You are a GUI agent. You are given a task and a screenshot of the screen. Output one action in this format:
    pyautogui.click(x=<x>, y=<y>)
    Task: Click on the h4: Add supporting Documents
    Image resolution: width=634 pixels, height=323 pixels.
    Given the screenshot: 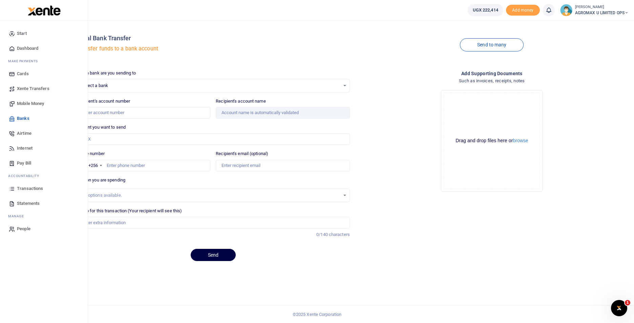 What is the action you would take?
    pyautogui.click(x=492, y=74)
    